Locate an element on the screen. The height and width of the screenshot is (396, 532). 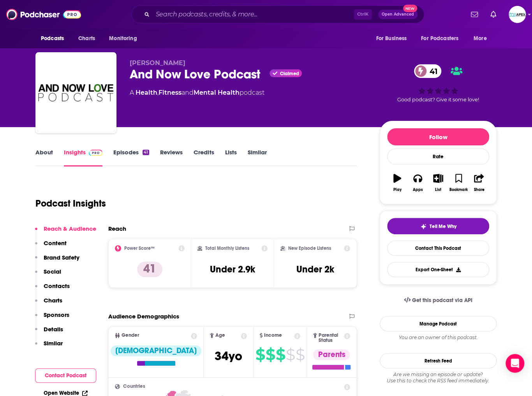
button: Refresh Feed is located at coordinates (438, 361).